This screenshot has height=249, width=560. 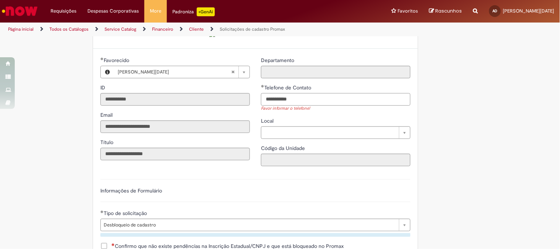 What do you see at coordinates (175, 99) in the screenshot?
I see `input: ID` at bounding box center [175, 99].